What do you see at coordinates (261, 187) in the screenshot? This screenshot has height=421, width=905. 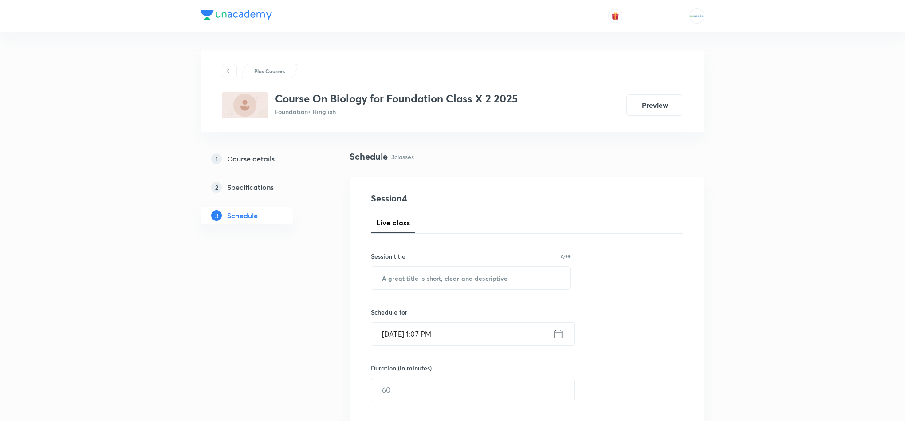 I see `a: 2Specifications` at bounding box center [261, 187].